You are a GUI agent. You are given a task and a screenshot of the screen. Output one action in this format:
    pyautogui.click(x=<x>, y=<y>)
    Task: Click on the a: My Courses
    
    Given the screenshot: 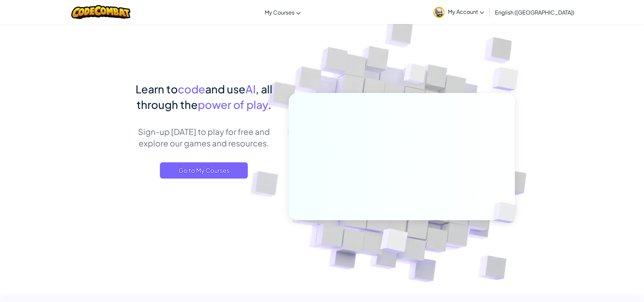 What is the action you would take?
    pyautogui.click(x=283, y=12)
    